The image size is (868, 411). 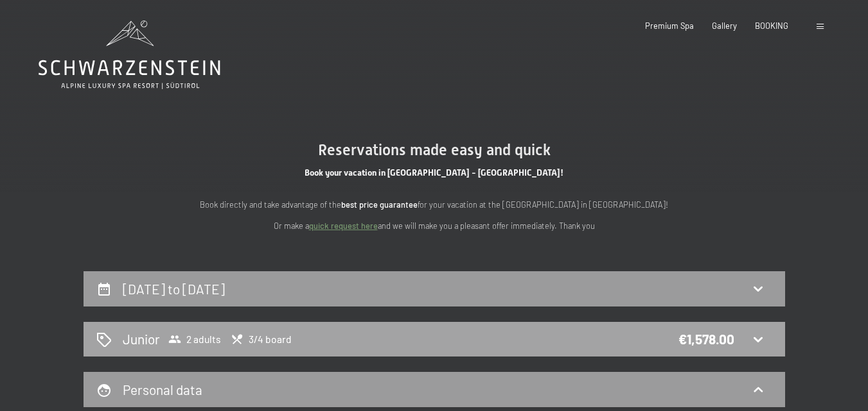 What do you see at coordinates (261, 339) in the screenshot?
I see `span: 3/4 board` at bounding box center [261, 339].